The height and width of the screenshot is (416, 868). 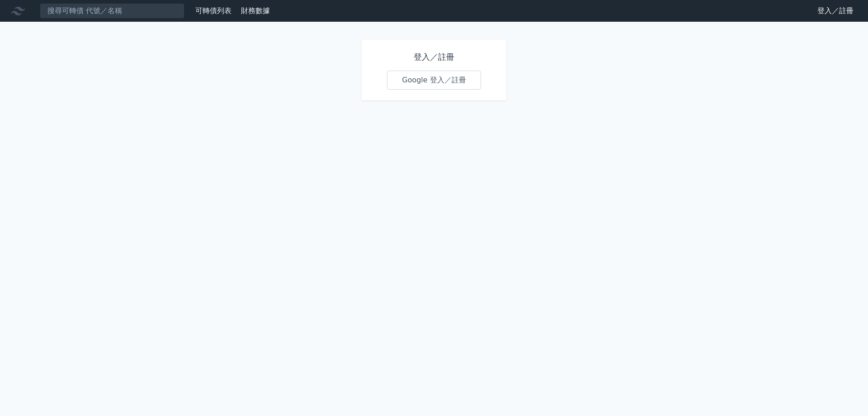 What do you see at coordinates (434, 80) in the screenshot?
I see `a: Google 登入／註冊` at bounding box center [434, 80].